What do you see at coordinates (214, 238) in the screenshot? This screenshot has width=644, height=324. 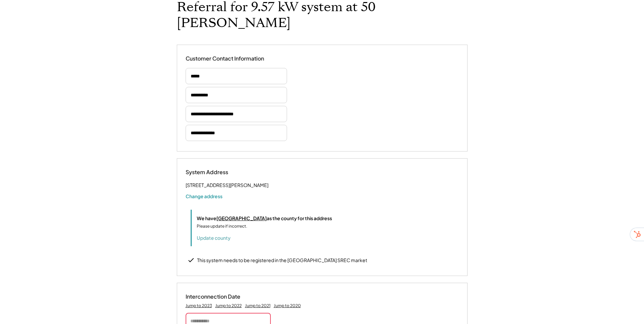 I see `button: Update county` at bounding box center [214, 238].